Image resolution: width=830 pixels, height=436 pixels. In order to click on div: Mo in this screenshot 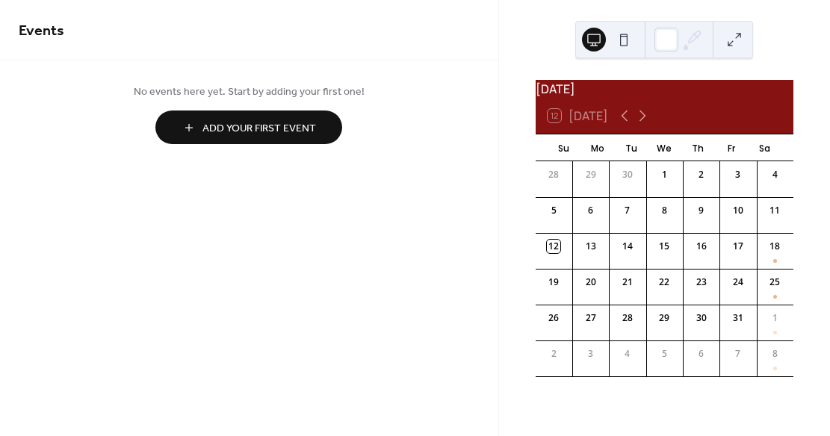, I will do `click(597, 148)`.